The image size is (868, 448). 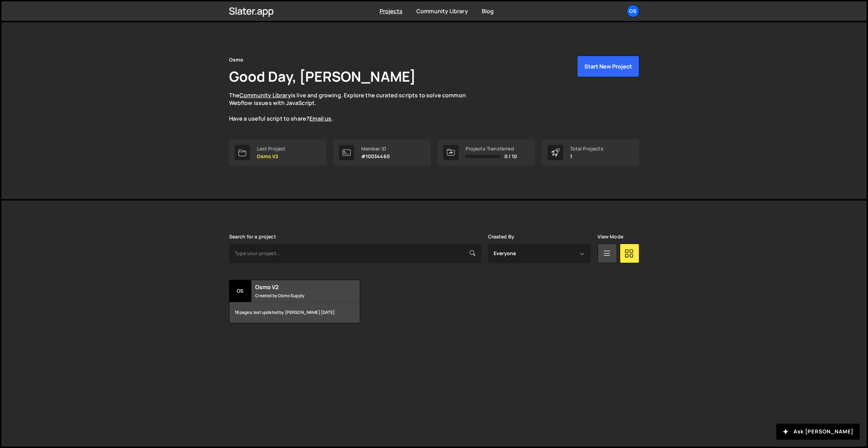 What do you see at coordinates (587, 157) in the screenshot?
I see `p: 1` at bounding box center [587, 157].